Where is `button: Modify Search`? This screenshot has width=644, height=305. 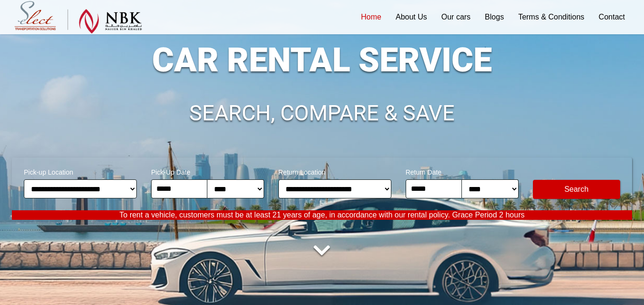 button: Modify Search is located at coordinates (577, 190).